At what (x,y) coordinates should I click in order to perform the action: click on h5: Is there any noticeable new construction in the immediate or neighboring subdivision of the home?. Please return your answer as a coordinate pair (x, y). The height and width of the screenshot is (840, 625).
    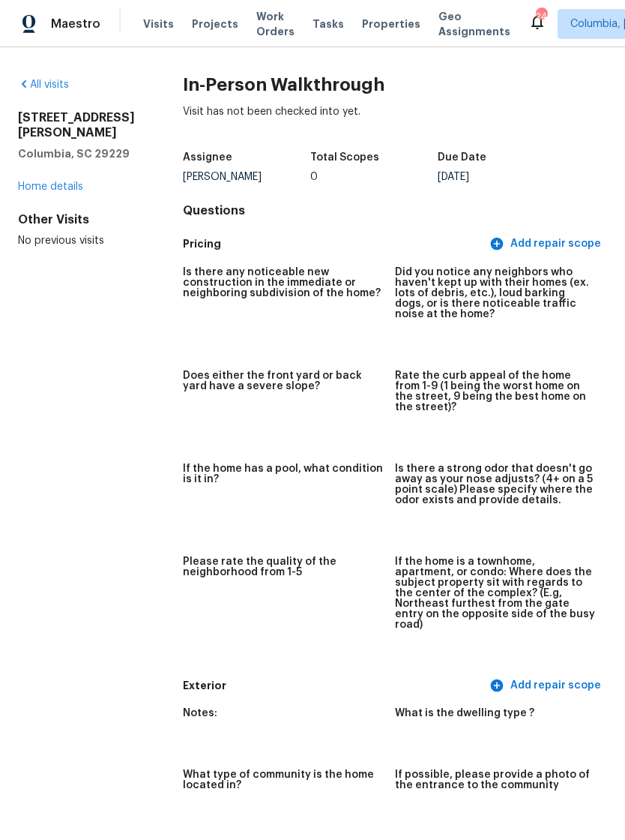
    Looking at the image, I should click on (283, 283).